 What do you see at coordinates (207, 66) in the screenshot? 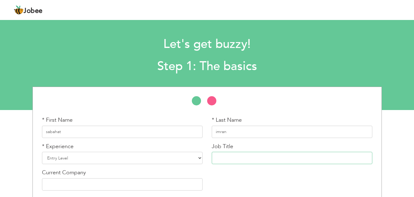
I see `h2: Step 1: The basics` at bounding box center [207, 66].